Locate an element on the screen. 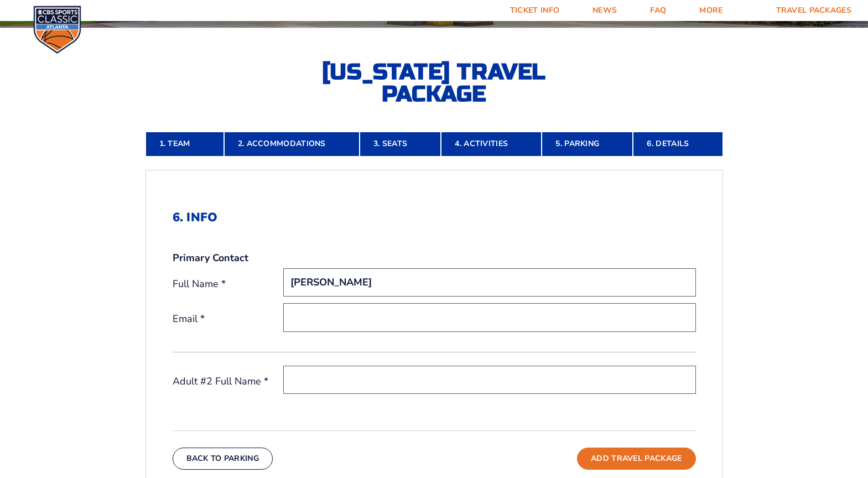 Image resolution: width=868 pixels, height=478 pixels. img: CBS Sports Classic is located at coordinates (57, 29).